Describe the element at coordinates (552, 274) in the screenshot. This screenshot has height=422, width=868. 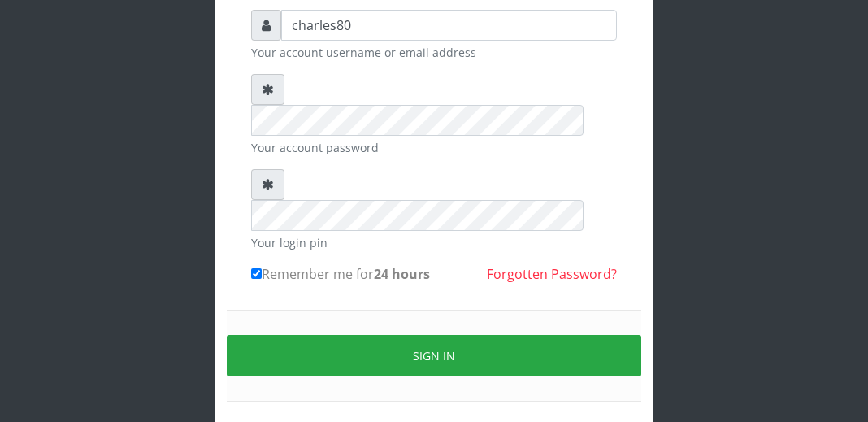
I see `a: Forgotten Password?` at that location.